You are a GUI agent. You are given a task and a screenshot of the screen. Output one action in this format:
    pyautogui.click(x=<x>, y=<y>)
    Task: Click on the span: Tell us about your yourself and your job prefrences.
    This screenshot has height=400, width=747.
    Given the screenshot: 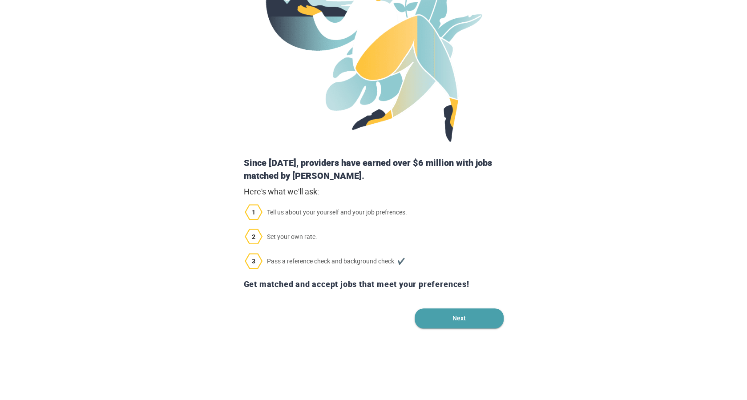 What is the action you would take?
    pyautogui.click(x=374, y=212)
    